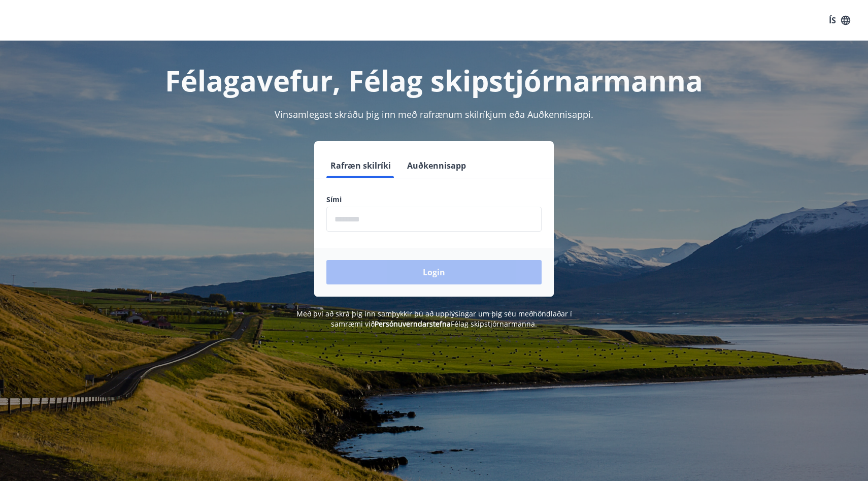 The height and width of the screenshot is (481, 868). I want to click on label: Sími, so click(434, 200).